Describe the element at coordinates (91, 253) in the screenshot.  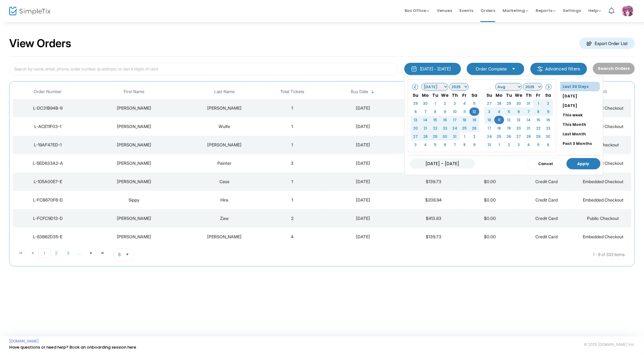
I see `span: Go to the next page` at that location.